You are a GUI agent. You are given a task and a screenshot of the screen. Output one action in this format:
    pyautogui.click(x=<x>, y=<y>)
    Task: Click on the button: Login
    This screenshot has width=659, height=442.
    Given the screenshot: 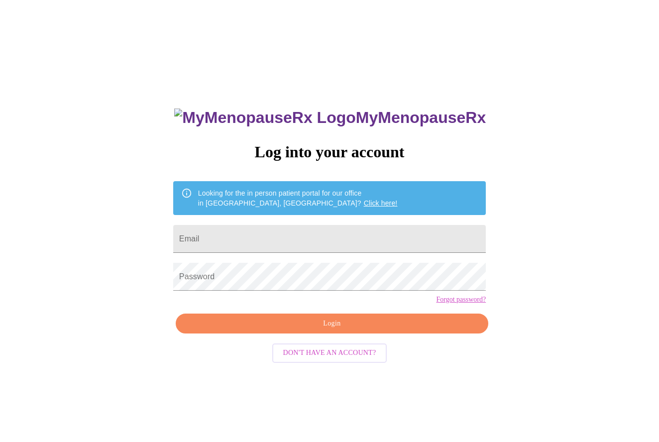 What is the action you would take?
    pyautogui.click(x=332, y=324)
    